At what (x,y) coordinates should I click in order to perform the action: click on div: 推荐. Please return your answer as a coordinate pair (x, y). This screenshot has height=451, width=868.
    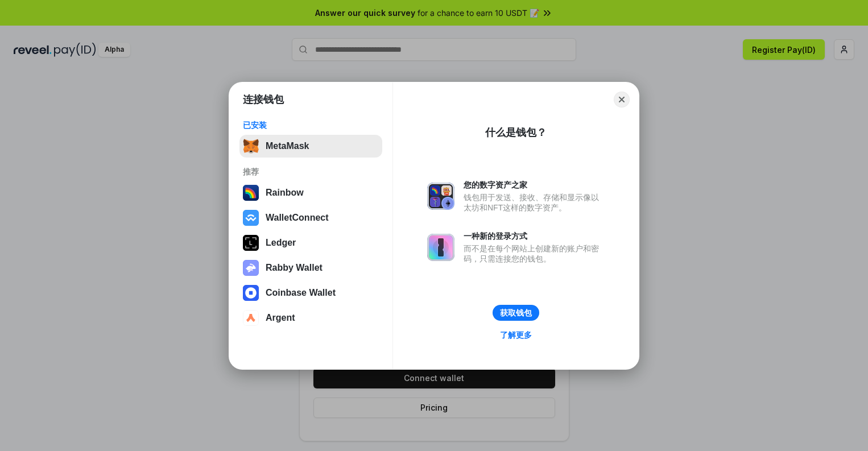
    Looking at the image, I should click on (311, 172).